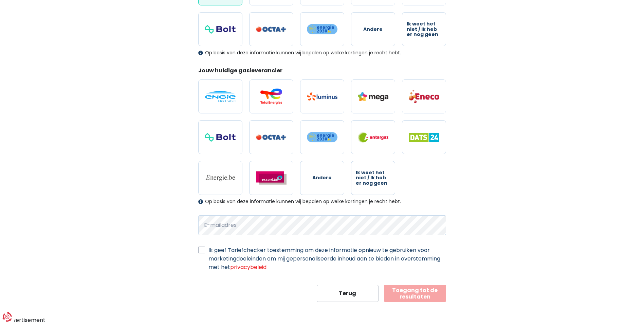  Describe the element at coordinates (322, 72) in the screenshot. I see `legend: Jouw huidige gasleverancier` at that location.